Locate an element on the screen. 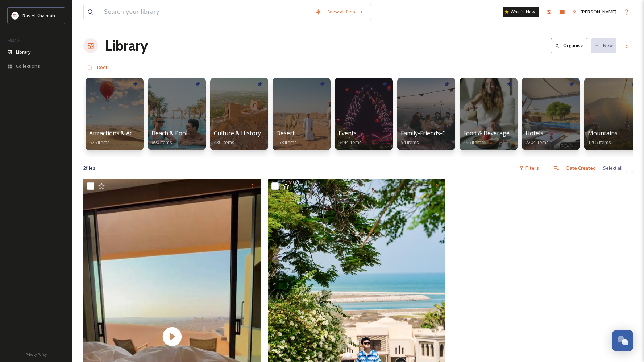 The width and height of the screenshot is (644, 362). span: Food & Beverage is located at coordinates (487, 133).